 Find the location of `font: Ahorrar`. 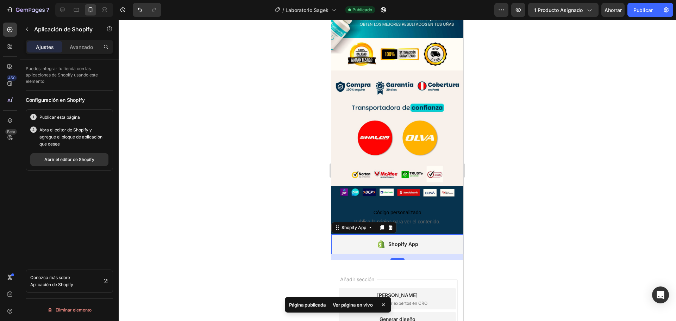

font: Ahorrar is located at coordinates (613, 10).